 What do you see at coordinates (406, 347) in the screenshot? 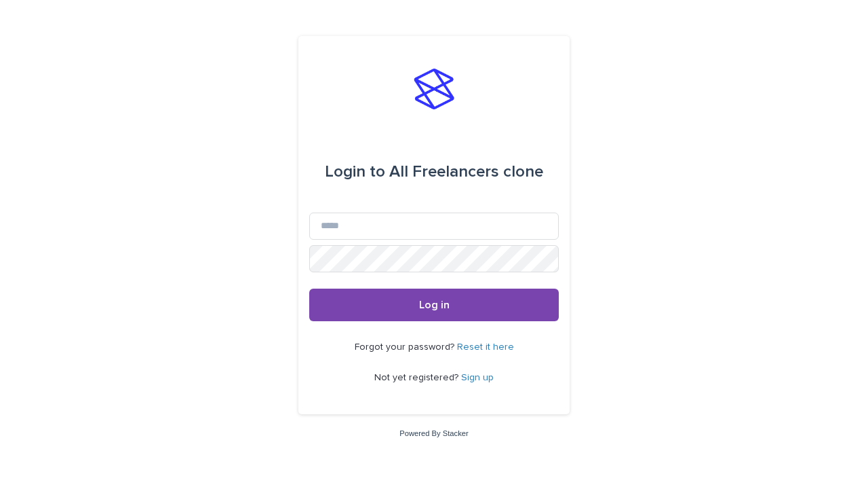
I see `span: Forgot your password?` at bounding box center [406, 347].